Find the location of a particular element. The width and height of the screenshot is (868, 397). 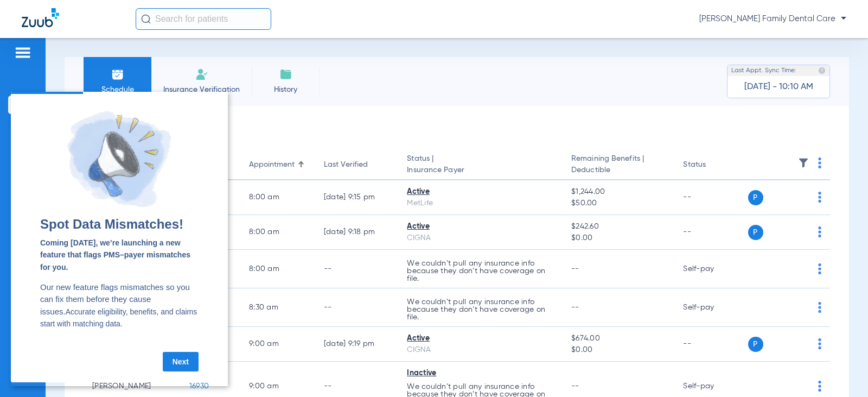

img: Zuub Logo is located at coordinates (40, 18).